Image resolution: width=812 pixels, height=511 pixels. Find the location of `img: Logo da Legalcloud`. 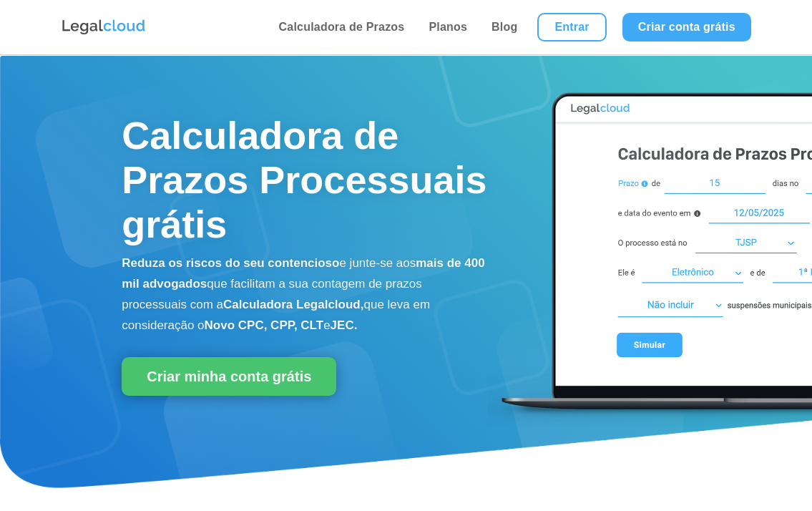

img: Logo da Legalcloud is located at coordinates (103, 27).